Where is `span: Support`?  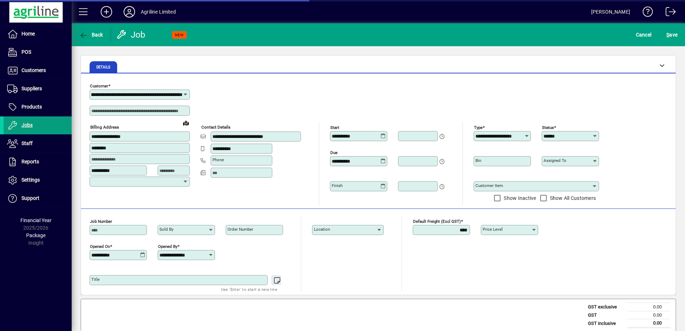 span: Support is located at coordinates (30, 198).